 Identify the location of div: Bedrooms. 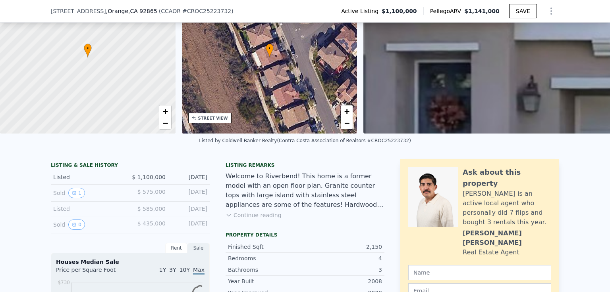
(266, 259).